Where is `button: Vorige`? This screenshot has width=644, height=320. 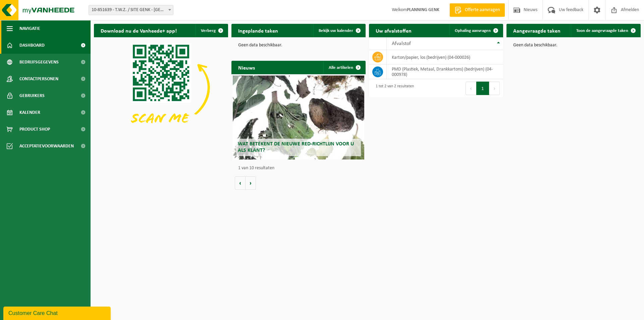 button: Vorige is located at coordinates (240, 183).